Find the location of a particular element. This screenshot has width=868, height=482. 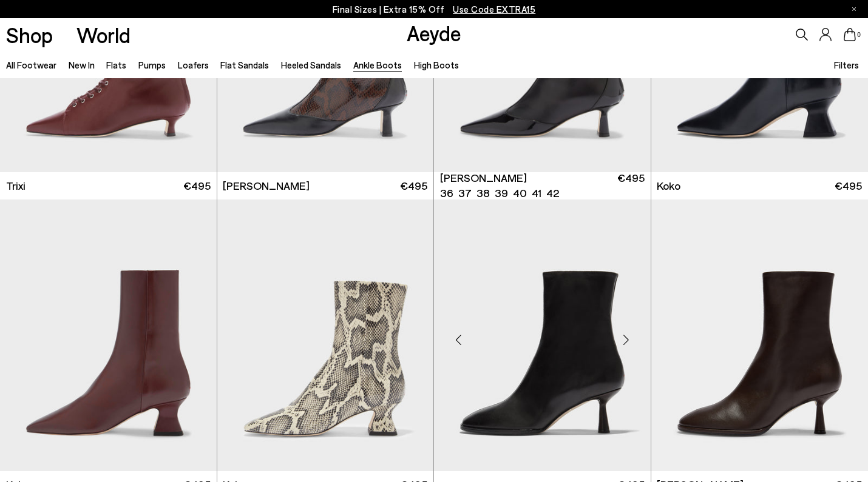

img: Koko Regal Heel Boots is located at coordinates (325, 335).